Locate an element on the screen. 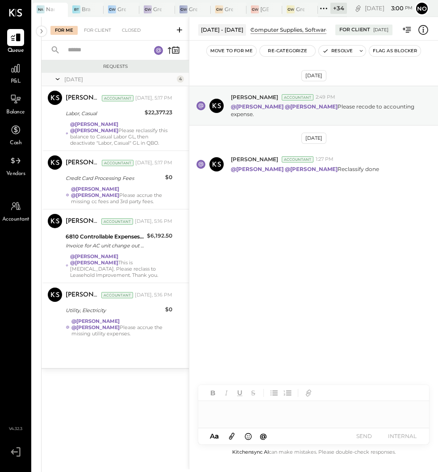 Image resolution: width=438 pixels, height=472 pixels. span: Vendors is located at coordinates (16, 174).